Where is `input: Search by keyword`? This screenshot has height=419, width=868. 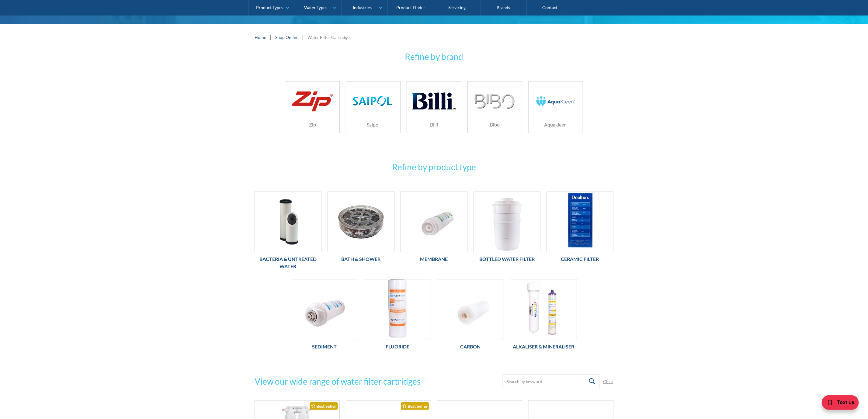
input: Search by keyword is located at coordinates (551, 382).